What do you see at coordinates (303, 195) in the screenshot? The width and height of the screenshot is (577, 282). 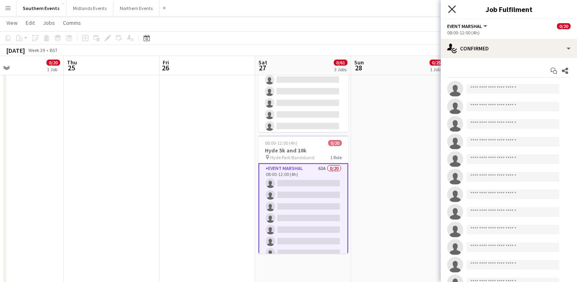 I see `div: 08:00-12:00 (4h)0/20Hyde 5k and 10k Hyde Park Bandstand1 RoleEvent Marshal63A0/2008:00-12:00 (4h)` at bounding box center [303, 195].